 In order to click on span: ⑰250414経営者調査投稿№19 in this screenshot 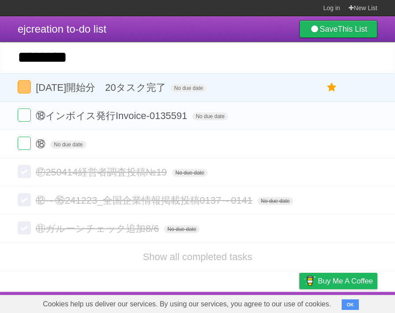, I will do `click(102, 172)`.